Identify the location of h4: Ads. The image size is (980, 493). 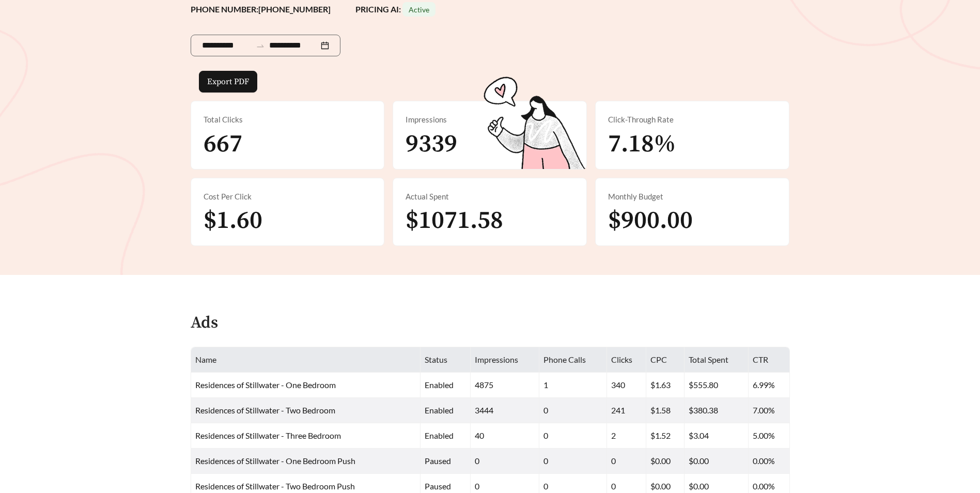
(204, 323).